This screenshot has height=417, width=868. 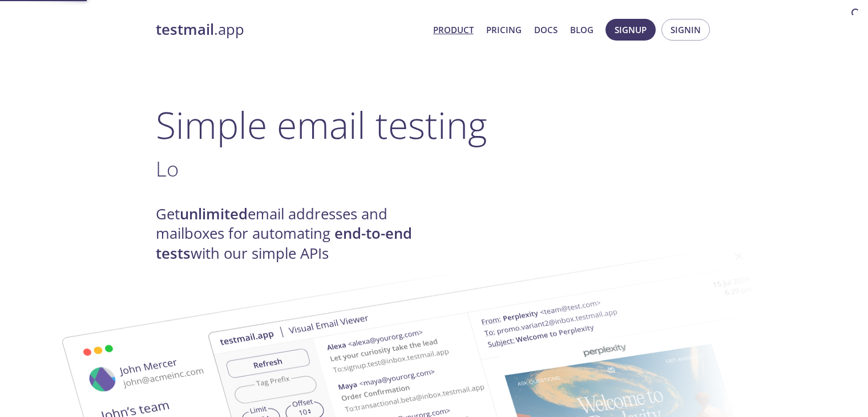 What do you see at coordinates (631, 30) in the screenshot?
I see `span: Signup` at bounding box center [631, 30].